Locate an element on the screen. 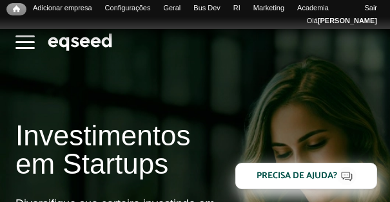 The image size is (390, 202). a: Bus Dev is located at coordinates (207, 8).